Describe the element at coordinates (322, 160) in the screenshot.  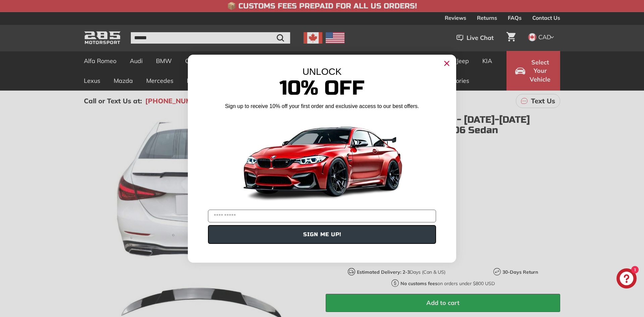
I see `img: Banner showing BMW 4 Series Body kit` at that location.